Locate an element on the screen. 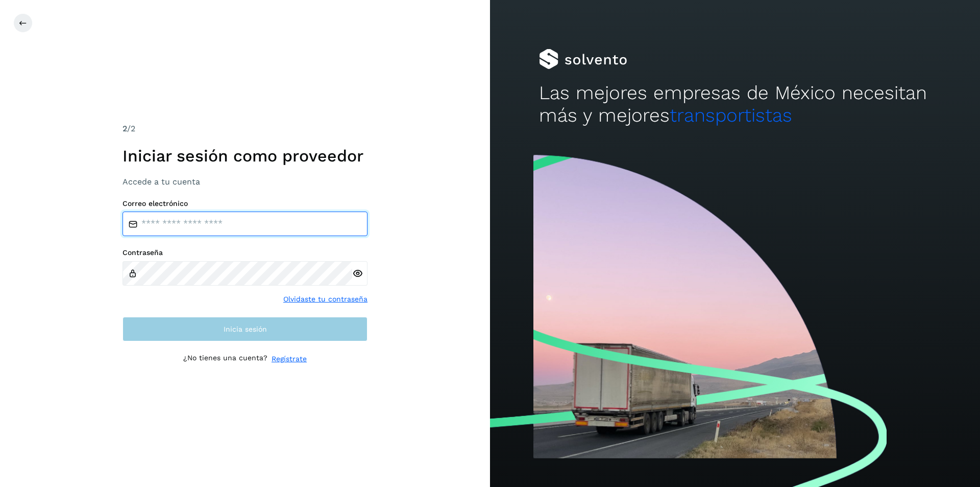  a: Olvidaste tu contraseña is located at coordinates (325, 299).